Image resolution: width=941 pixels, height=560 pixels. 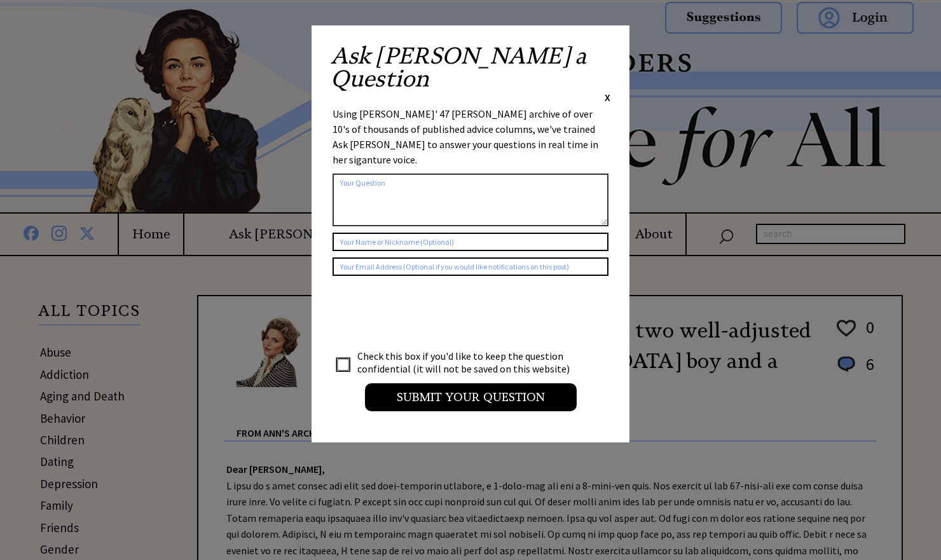 What do you see at coordinates (607, 97) in the screenshot?
I see `span: X` at bounding box center [607, 97].